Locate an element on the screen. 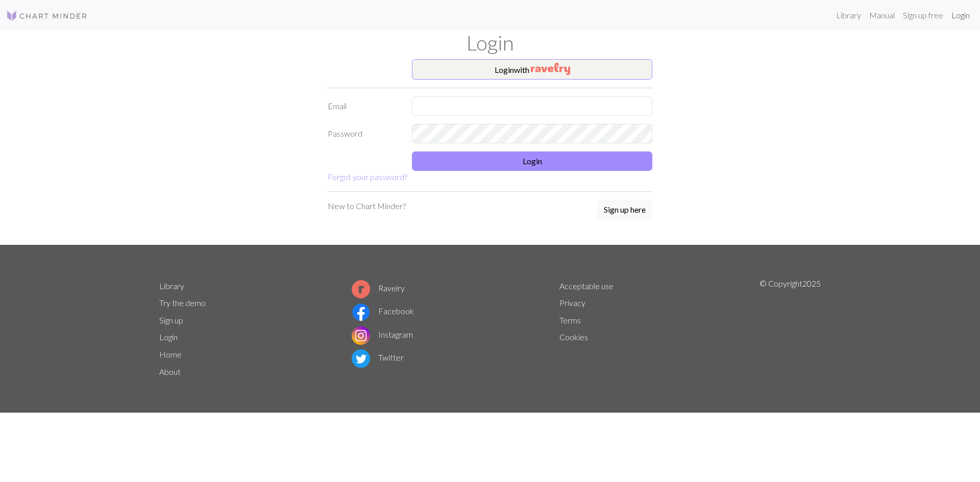 Image resolution: width=980 pixels, height=482 pixels. img: Logo is located at coordinates (47, 16).